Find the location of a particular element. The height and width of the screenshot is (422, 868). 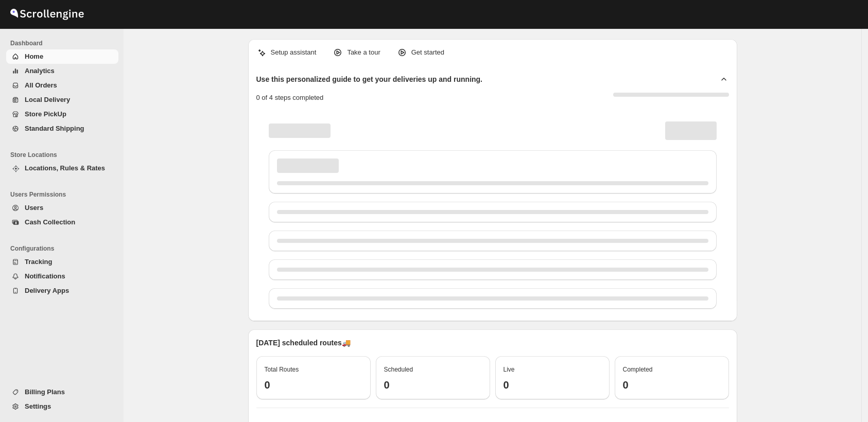

span: Store Locations is located at coordinates (64, 155).